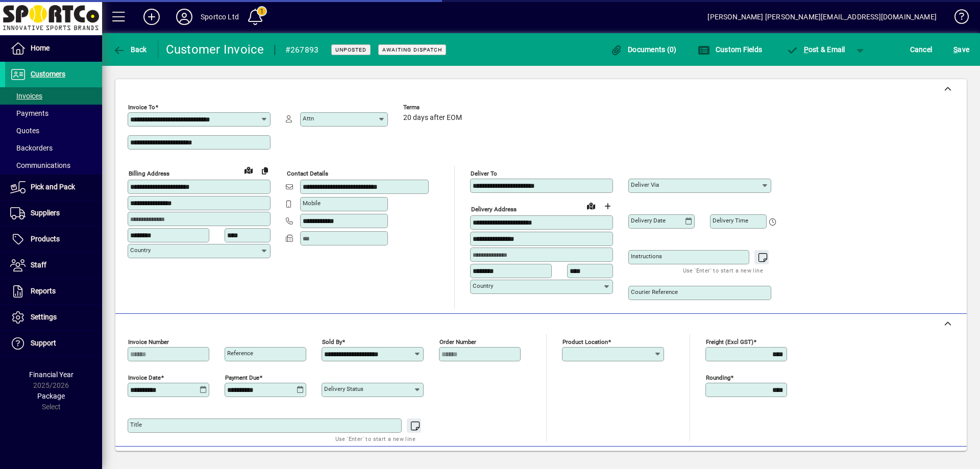 This screenshot has width=980, height=469. What do you see at coordinates (607, 206) in the screenshot?
I see `button: Choose address` at bounding box center [607, 206].